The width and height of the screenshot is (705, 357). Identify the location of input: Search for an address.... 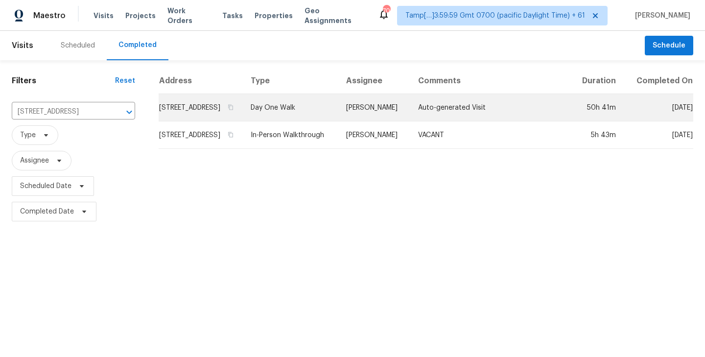
(60, 112).